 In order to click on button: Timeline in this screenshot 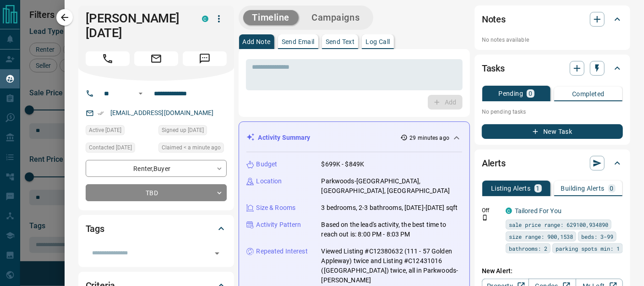, I will do `click(271, 17)`.